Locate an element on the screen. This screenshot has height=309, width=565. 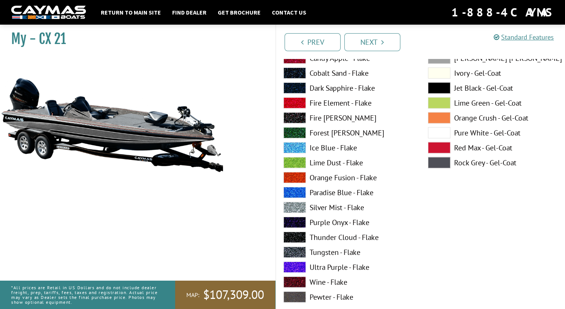
label: Paradise Blue - Flake is located at coordinates (348, 193).